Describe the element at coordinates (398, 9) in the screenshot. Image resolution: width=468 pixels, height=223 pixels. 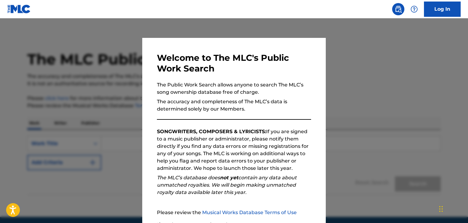
I see `a: Public Search` at that location.